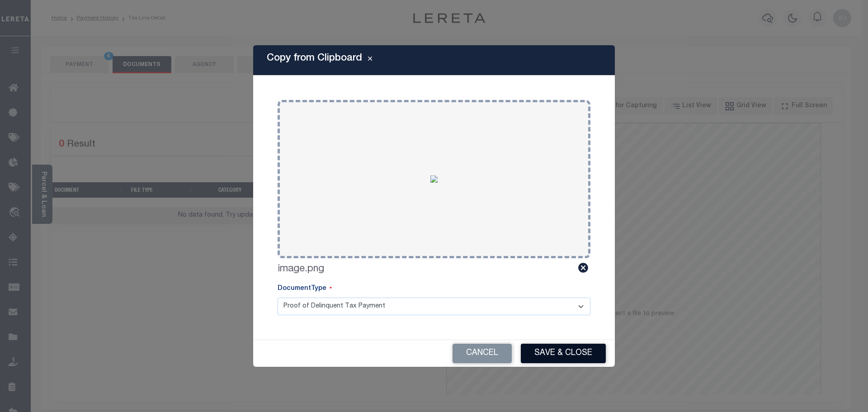  I want to click on button: Close, so click(369, 60).